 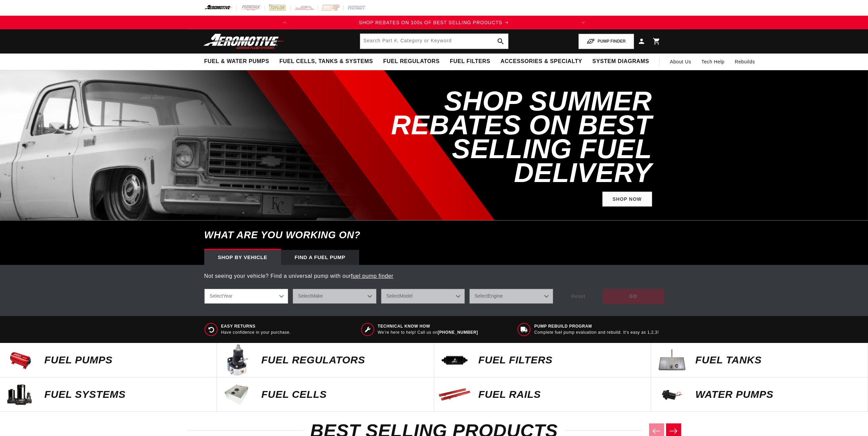 I want to click on span: Tech Help, so click(x=713, y=61).